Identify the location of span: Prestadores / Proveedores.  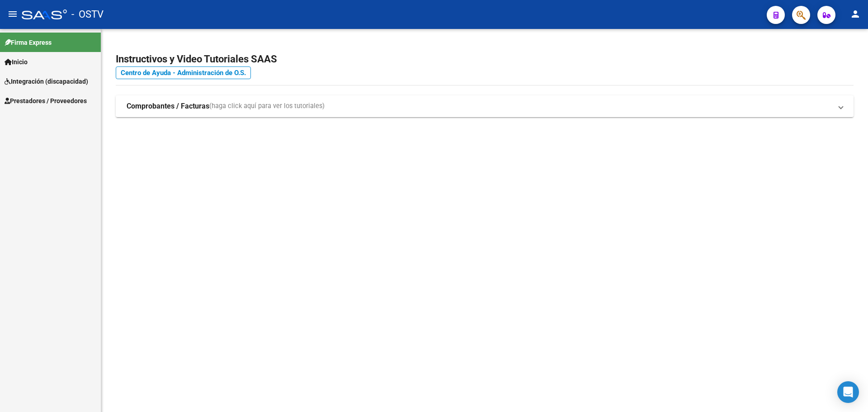
(46, 101).